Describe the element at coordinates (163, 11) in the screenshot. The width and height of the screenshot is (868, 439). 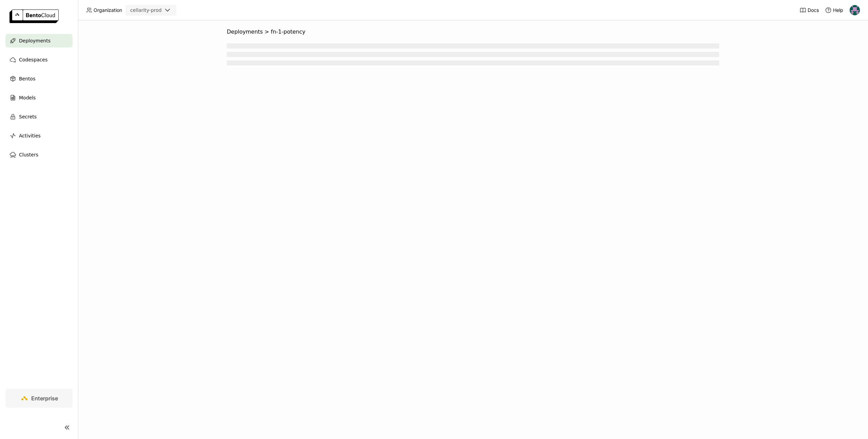
I see `input: Selected cellarity-prod.` at that location.